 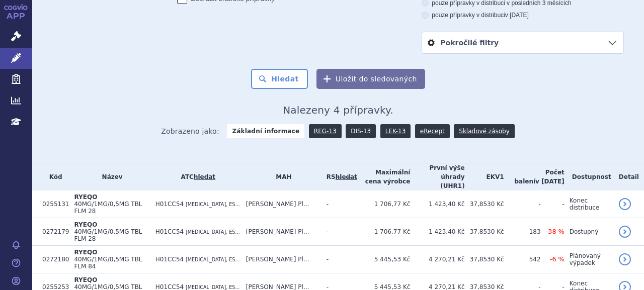 What do you see at coordinates (339, 177) in the screenshot?
I see `th: RS` at bounding box center [339, 177].